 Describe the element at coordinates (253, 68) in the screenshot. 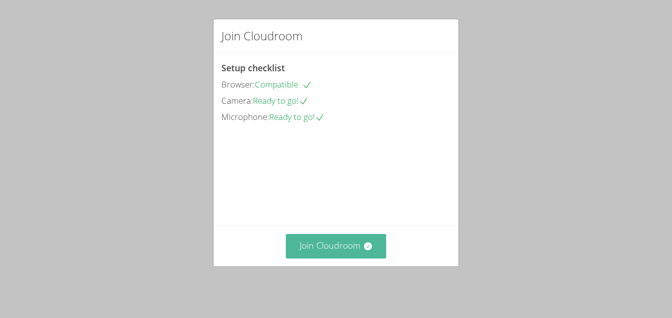

I see `span: Setup checklist` at that location.